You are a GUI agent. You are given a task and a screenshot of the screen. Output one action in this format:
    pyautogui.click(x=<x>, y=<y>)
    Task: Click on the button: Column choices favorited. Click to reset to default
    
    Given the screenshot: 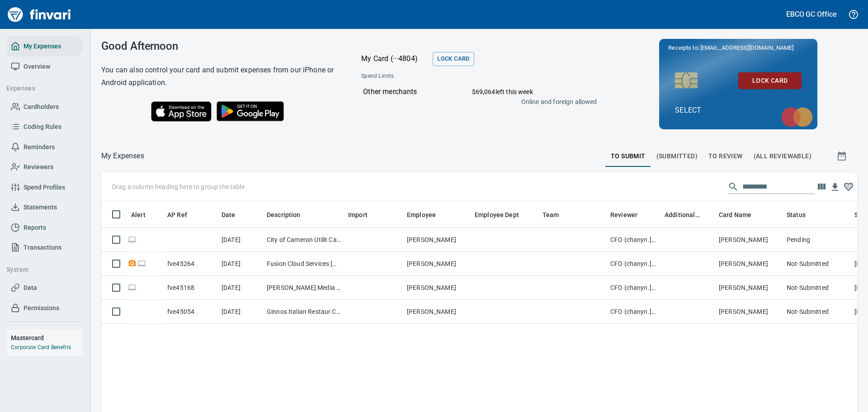 What is the action you would take?
    pyautogui.click(x=848, y=187)
    